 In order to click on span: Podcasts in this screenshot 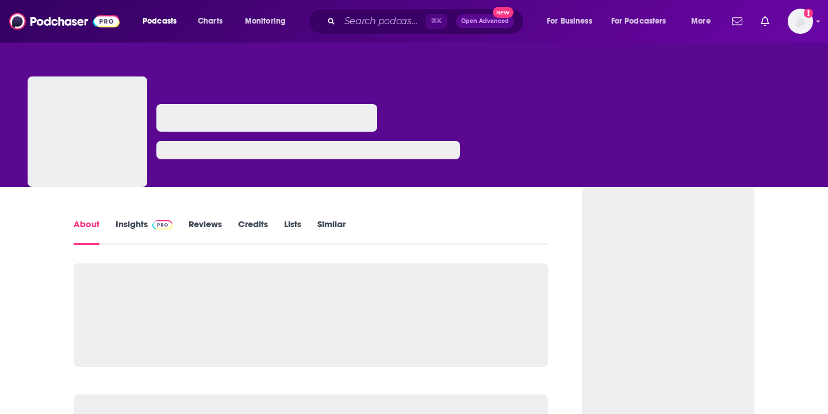, I will do `click(159, 21)`.